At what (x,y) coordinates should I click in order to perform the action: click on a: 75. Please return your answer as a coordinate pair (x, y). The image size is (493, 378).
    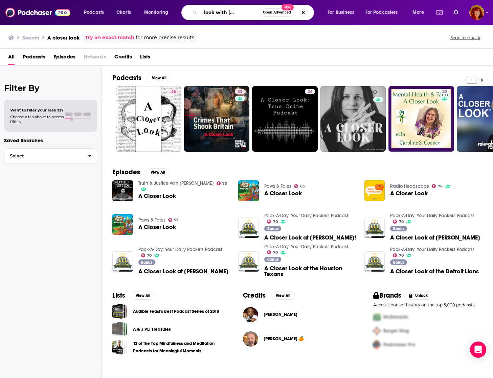
    Looking at the image, I should click on (222, 184).